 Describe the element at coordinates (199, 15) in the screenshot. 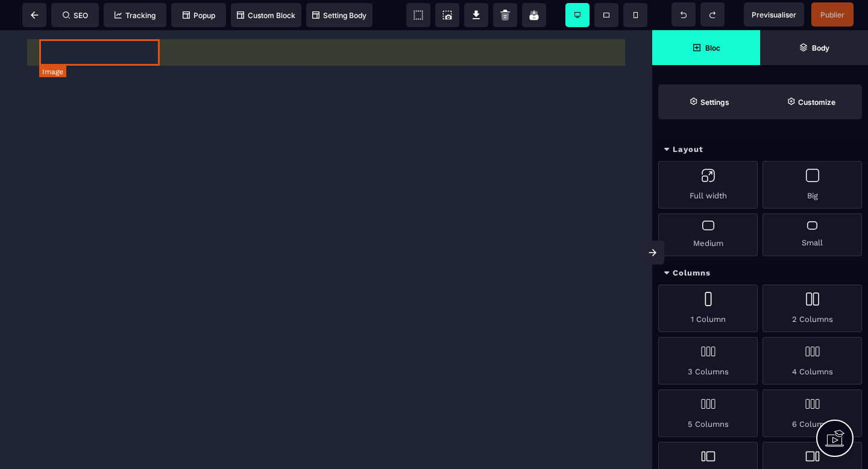

I see `span: Popup` at that location.